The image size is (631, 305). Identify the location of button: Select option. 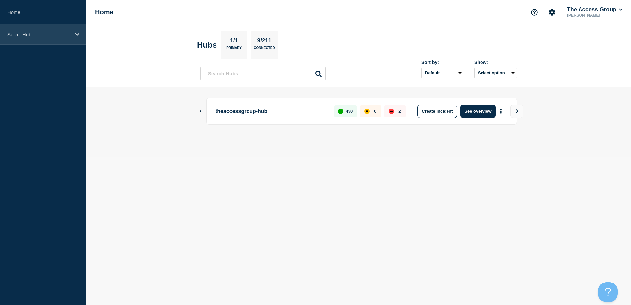
(495, 73).